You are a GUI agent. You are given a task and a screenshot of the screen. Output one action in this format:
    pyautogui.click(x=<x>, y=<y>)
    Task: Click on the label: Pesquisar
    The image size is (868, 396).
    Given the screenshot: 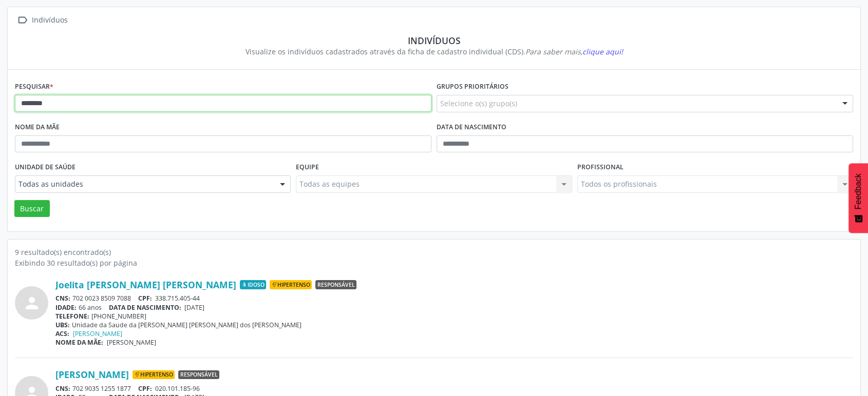 What is the action you would take?
    pyautogui.click(x=34, y=87)
    